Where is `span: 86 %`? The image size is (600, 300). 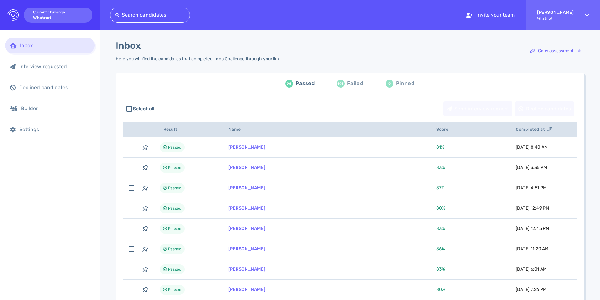 span: 86 % is located at coordinates (441, 249).